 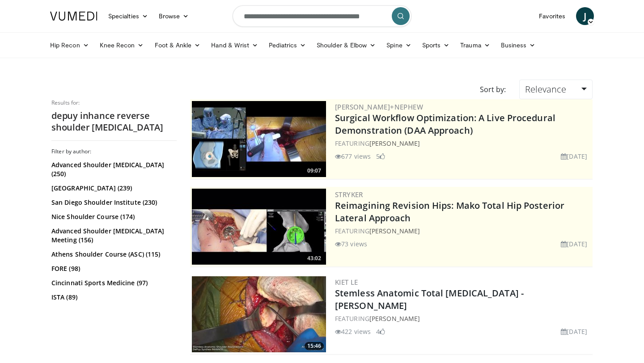 What do you see at coordinates (475, 45) in the screenshot?
I see `a: Trauma` at bounding box center [475, 45].